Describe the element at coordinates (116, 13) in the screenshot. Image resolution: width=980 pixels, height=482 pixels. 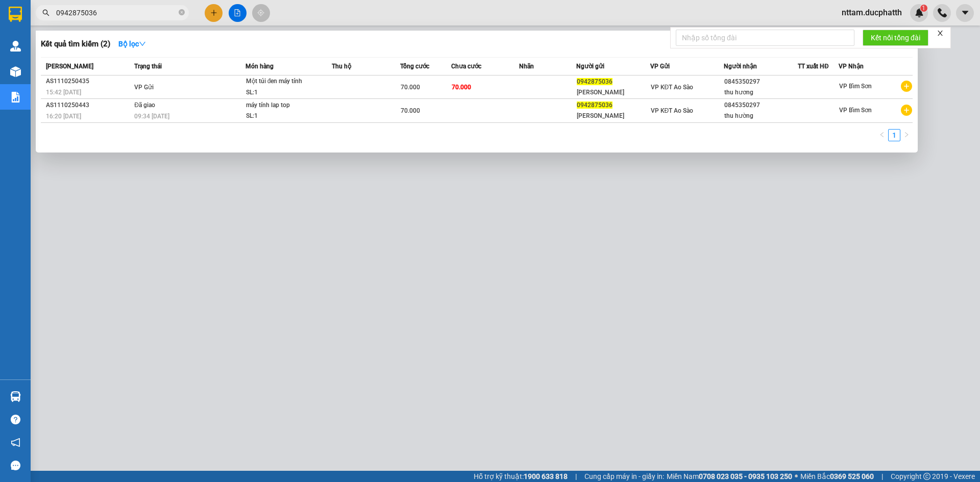
I see `input: Tìm tên, số ĐT hoặc mã đơn` at that location.